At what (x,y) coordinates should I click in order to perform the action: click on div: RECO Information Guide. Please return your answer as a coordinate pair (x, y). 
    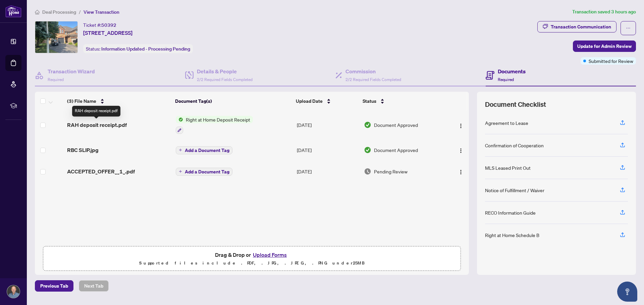
    Looking at the image, I should click on (510, 213).